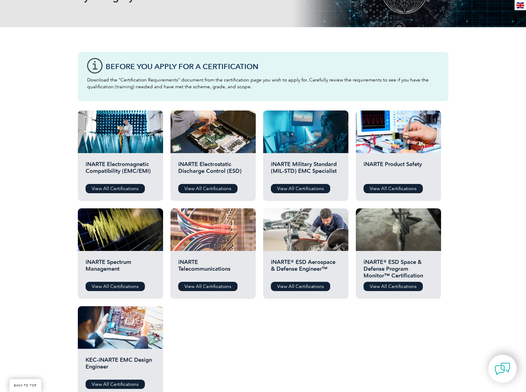 Image resolution: width=526 pixels, height=392 pixels. Describe the element at coordinates (213, 170) in the screenshot. I see `h2: iNARTE Electrostatic Discharge Control (ESD)` at that location.